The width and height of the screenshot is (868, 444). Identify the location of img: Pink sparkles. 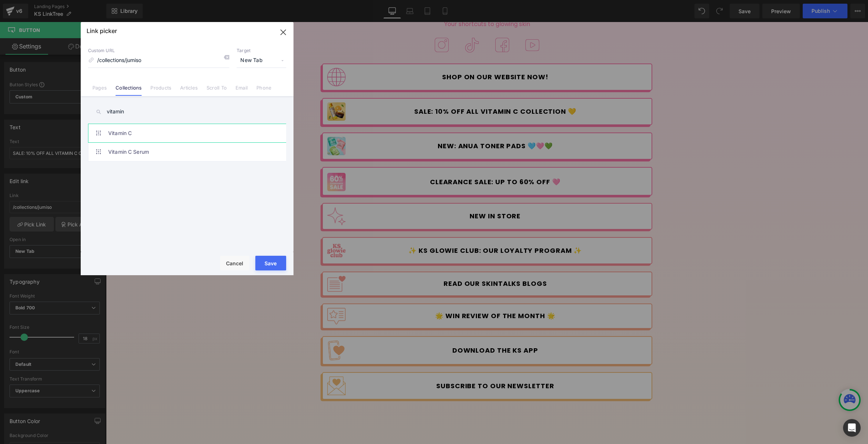
(230, 194).